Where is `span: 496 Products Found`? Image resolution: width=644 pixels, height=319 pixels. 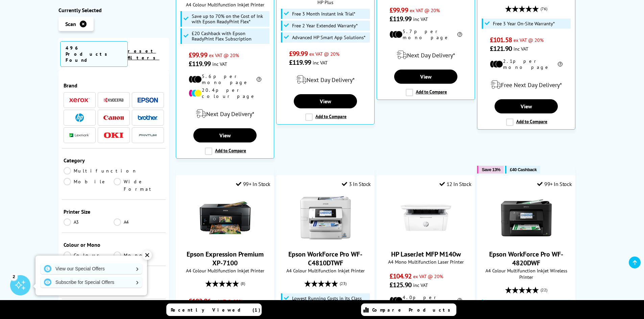 span: 496 Products Found is located at coordinates (94, 54).